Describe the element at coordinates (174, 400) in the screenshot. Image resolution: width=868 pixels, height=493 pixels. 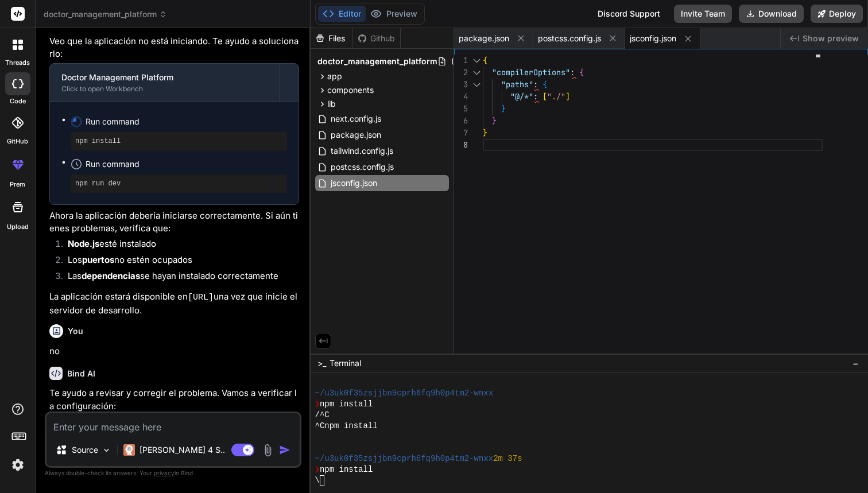
I see `p: Te ayudo a revisar y corregir el problema. Vamos a verificar la configuración:` at that location.